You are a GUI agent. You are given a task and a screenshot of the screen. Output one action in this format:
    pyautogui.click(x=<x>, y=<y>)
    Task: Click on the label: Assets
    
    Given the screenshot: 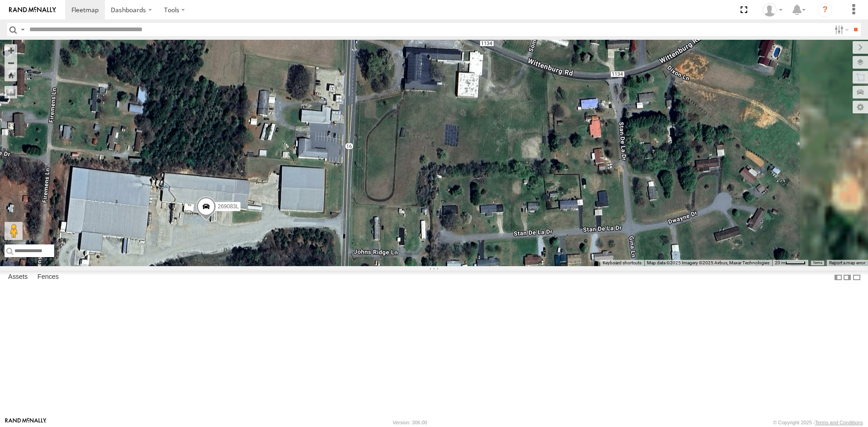 What is the action you would take?
    pyautogui.click(x=18, y=278)
    